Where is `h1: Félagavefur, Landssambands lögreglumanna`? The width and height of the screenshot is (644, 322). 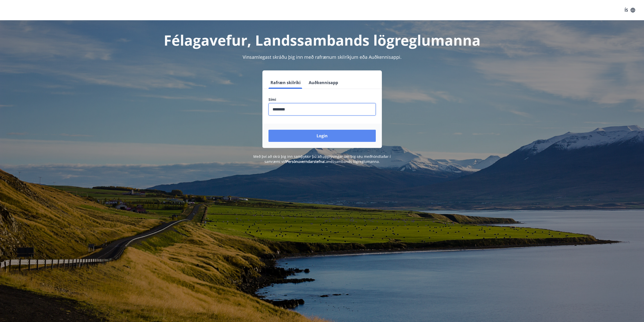 h1: Félagavefur, Landssambands lögreglumanna is located at coordinates (322, 40).